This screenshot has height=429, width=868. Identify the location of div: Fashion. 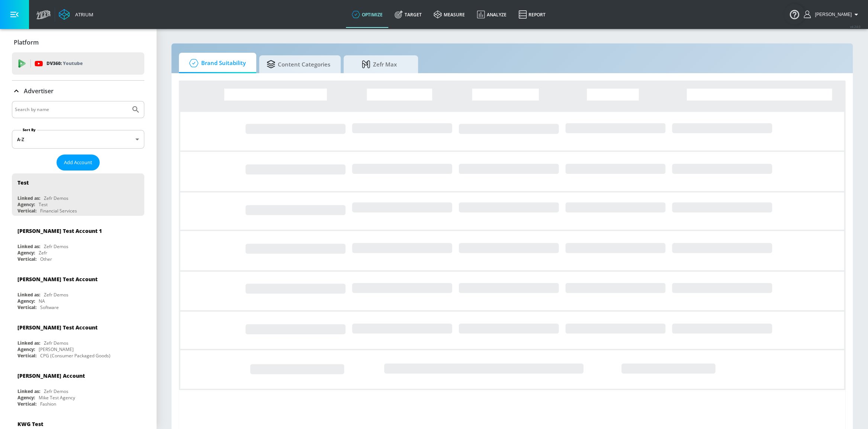
(48, 404).